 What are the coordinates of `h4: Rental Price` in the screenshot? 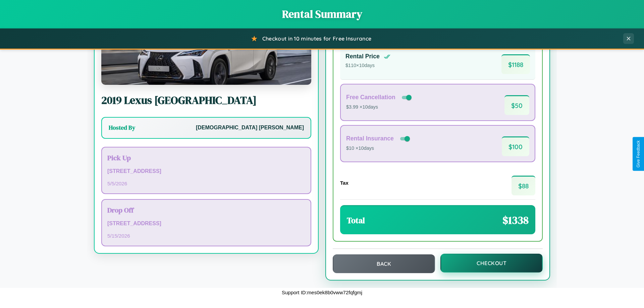 It's located at (363, 57).